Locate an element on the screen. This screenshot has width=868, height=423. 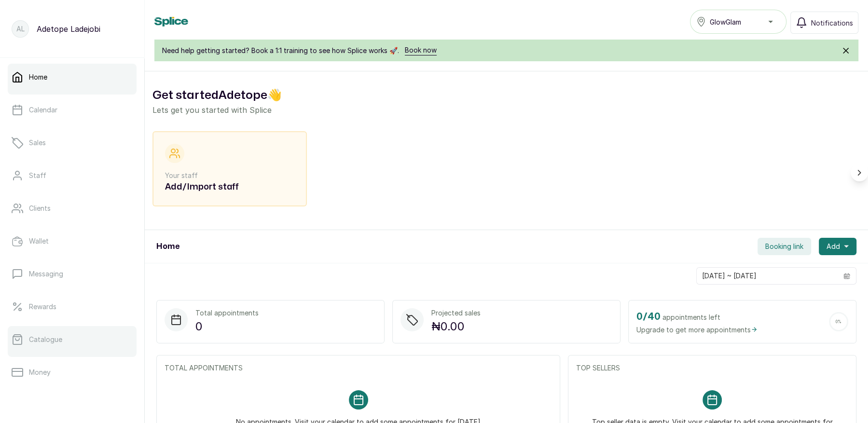
a: Calendar is located at coordinates (72, 110).